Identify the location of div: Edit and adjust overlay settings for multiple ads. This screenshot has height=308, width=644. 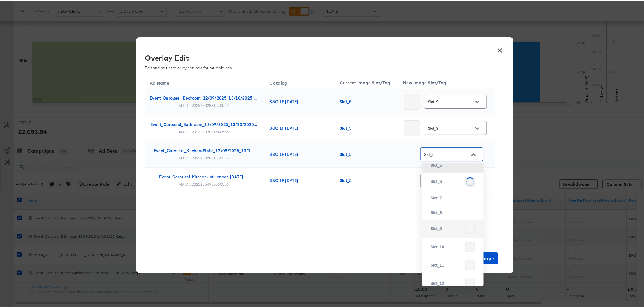
(317, 60).